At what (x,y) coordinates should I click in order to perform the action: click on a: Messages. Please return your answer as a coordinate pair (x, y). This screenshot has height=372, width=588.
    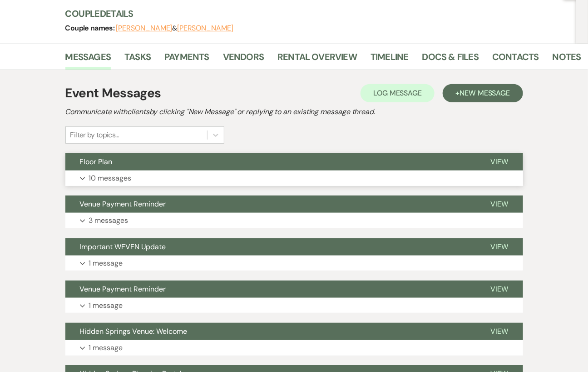
    Looking at the image, I should click on (88, 59).